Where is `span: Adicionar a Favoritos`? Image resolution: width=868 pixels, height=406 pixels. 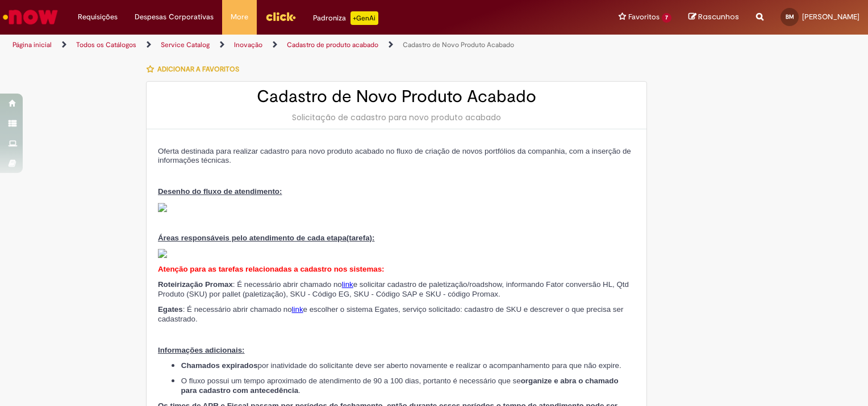 span: Adicionar a Favoritos is located at coordinates (198, 70).